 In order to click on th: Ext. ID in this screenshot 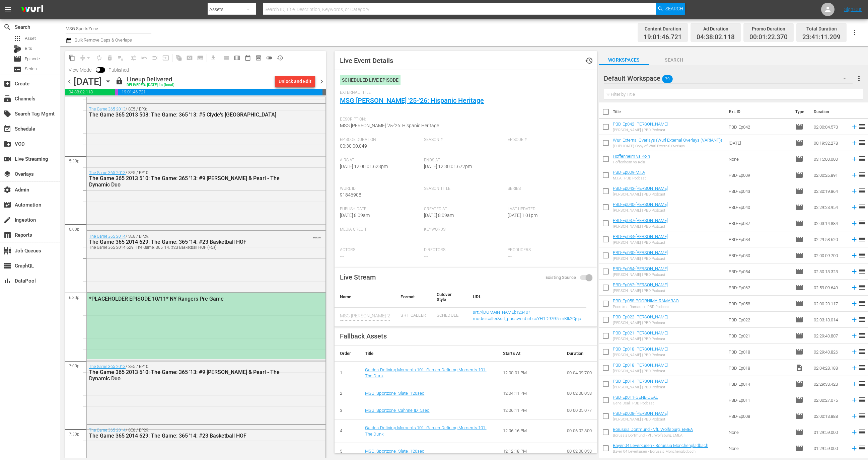, I will do `click(758, 112)`.